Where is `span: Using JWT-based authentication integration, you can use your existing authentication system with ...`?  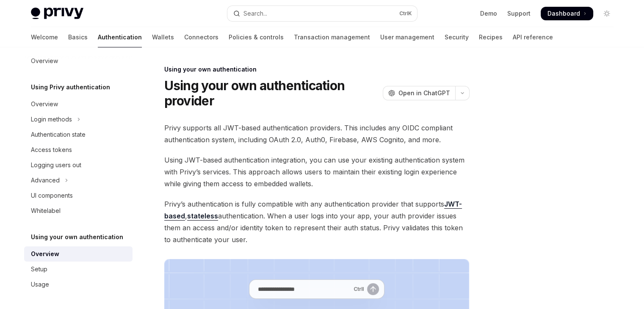 span: Using JWT-based authentication integration, you can use your existing authentication system with ... is located at coordinates (317, 172).